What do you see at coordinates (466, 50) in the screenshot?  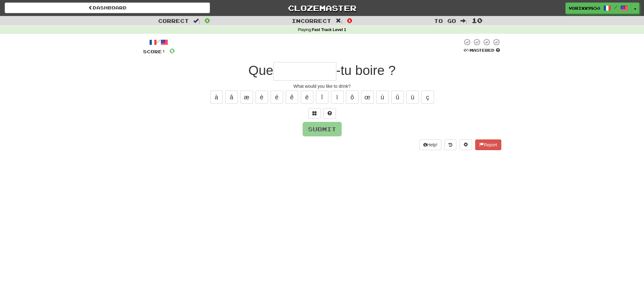 I see `span: 0 %` at bounding box center [466, 50].